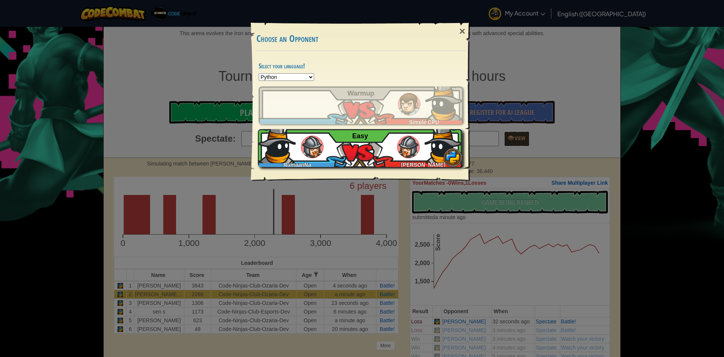  Describe the element at coordinates (361, 38) in the screenshot. I see `h3: Choose an Opponent` at that location.